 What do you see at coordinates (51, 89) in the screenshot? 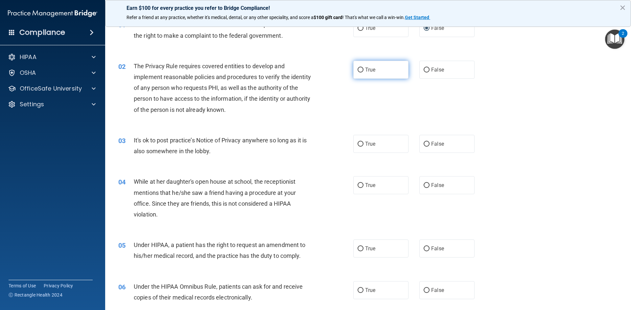
I see `p: OfficeSafe University` at bounding box center [51, 89].